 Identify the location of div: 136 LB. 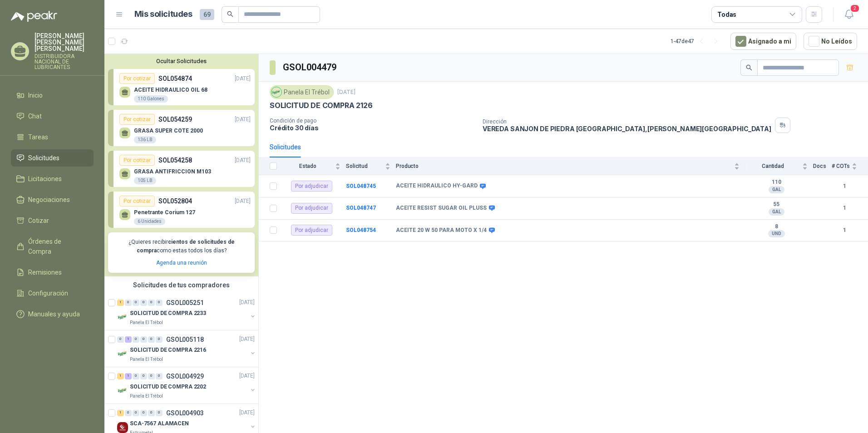
(145, 139).